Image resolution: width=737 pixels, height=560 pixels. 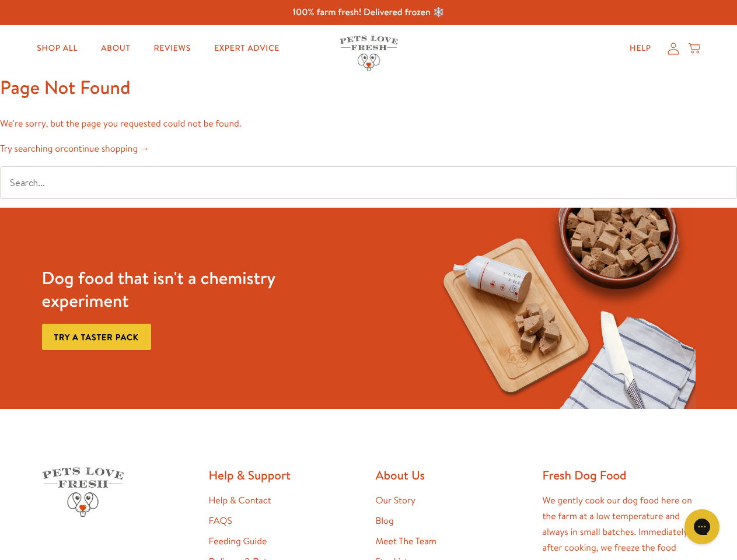 What do you see at coordinates (385, 521) in the screenshot?
I see `a: Blog` at bounding box center [385, 521].